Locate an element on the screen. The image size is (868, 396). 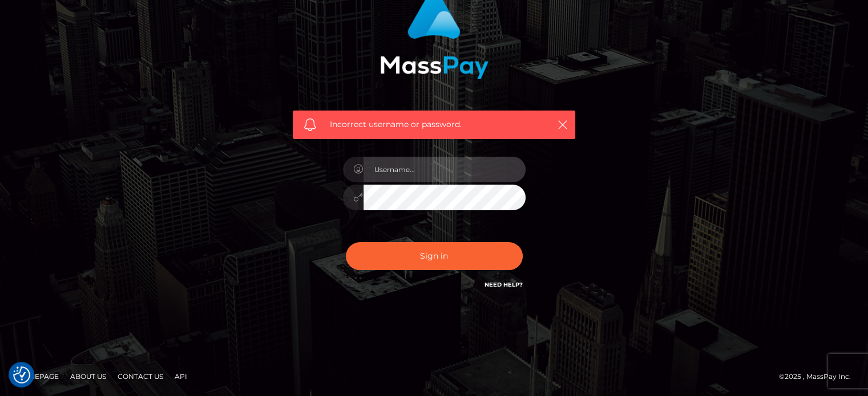
button: Sign in is located at coordinates (434, 256).